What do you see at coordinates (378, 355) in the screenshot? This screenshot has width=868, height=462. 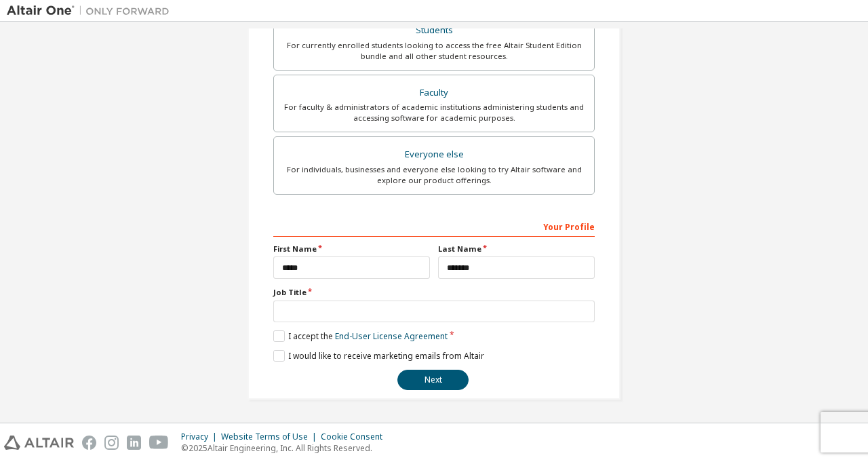 I see `label: I would like to receive marketing emails from Altair` at bounding box center [378, 355].